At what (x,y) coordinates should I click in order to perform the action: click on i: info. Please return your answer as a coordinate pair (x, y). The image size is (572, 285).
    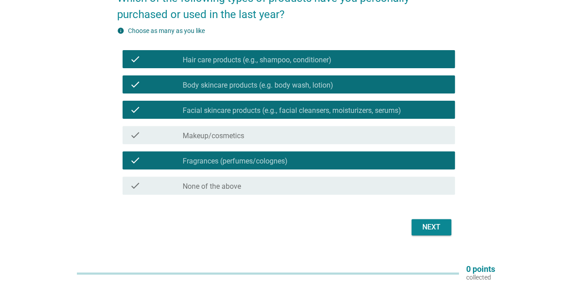
    Looking at the image, I should click on (121, 31).